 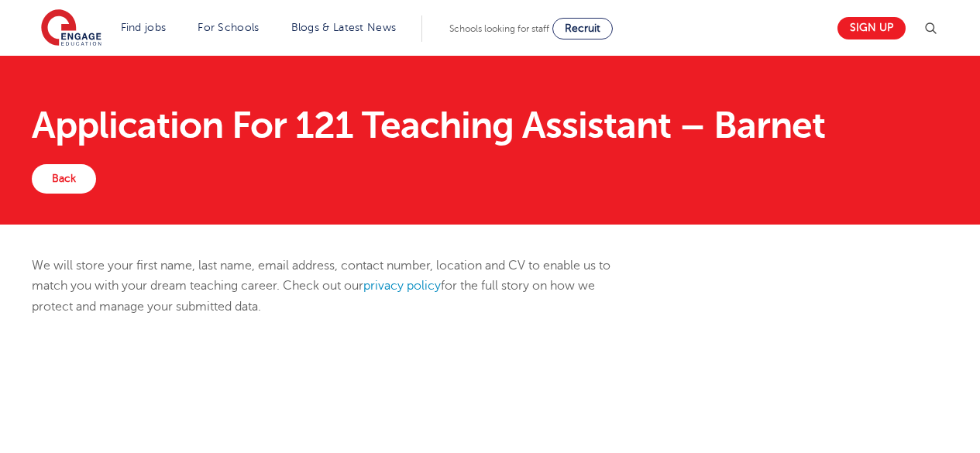 I want to click on a: For Schools, so click(x=228, y=27).